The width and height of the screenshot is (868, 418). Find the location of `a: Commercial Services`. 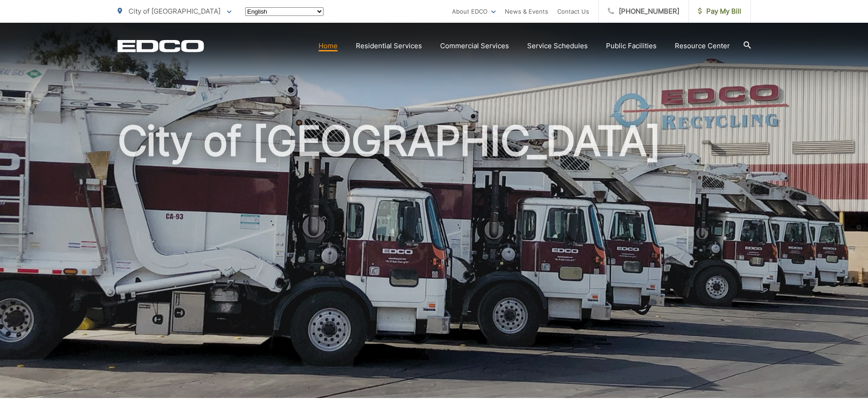

a: Commercial Services is located at coordinates (474, 46).